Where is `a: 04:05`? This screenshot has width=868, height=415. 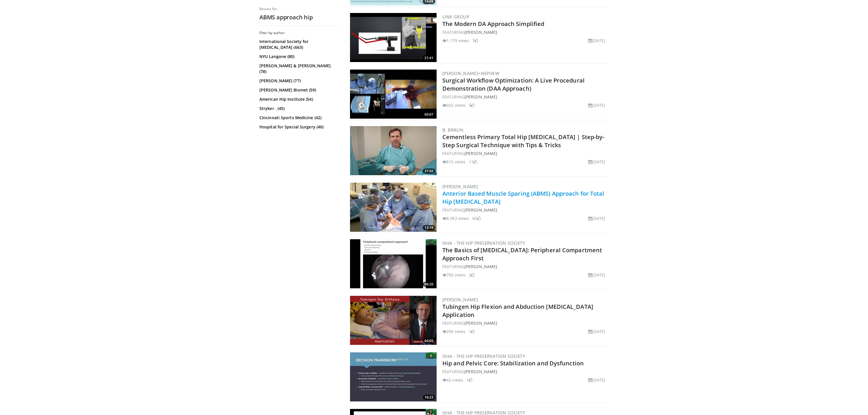
a: 04:05 is located at coordinates (394, 320).